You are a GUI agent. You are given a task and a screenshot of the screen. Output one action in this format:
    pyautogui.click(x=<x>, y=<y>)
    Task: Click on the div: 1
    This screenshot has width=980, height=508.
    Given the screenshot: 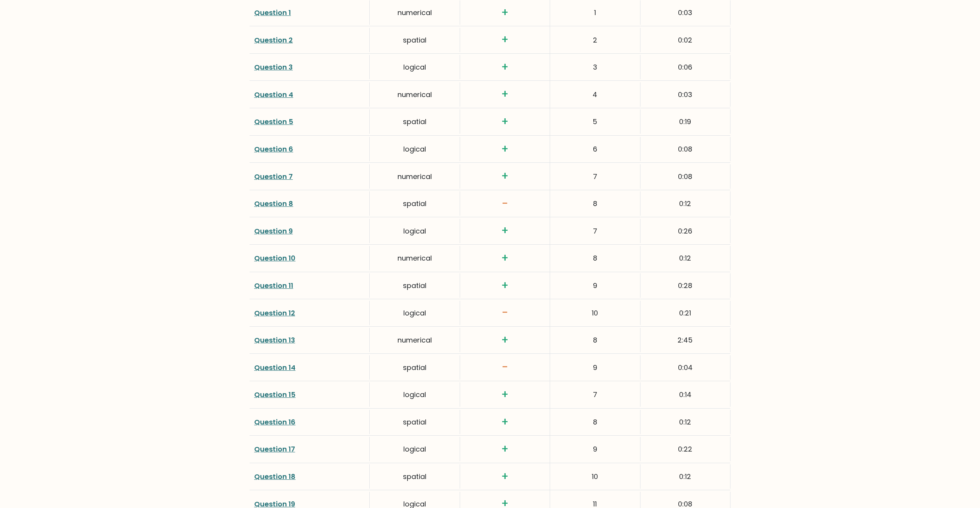 What is the action you would take?
    pyautogui.click(x=595, y=13)
    